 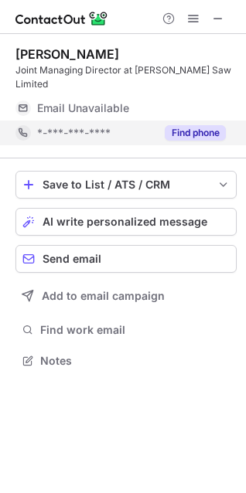 What do you see at coordinates (195, 133) in the screenshot?
I see `button: Reveal Button` at bounding box center [195, 133].